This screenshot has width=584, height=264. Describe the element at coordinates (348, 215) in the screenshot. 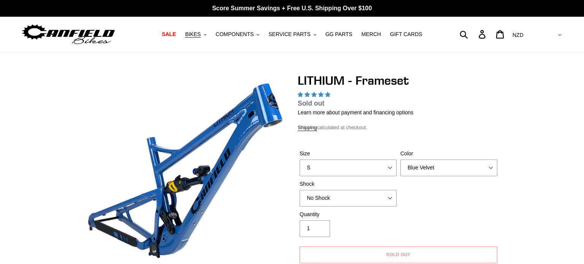

I see `label: Quantity` at that location.